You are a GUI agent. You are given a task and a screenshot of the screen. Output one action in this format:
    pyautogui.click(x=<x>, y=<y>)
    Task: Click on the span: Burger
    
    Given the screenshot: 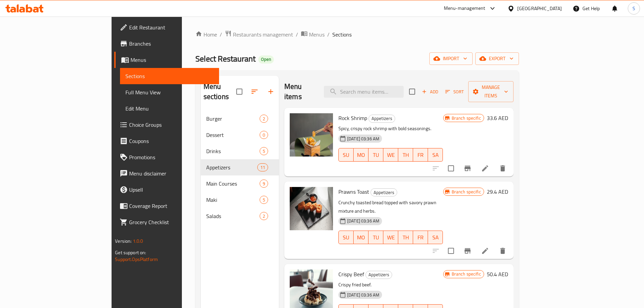 What is the action you would take?
    pyautogui.click(x=233, y=119)
    